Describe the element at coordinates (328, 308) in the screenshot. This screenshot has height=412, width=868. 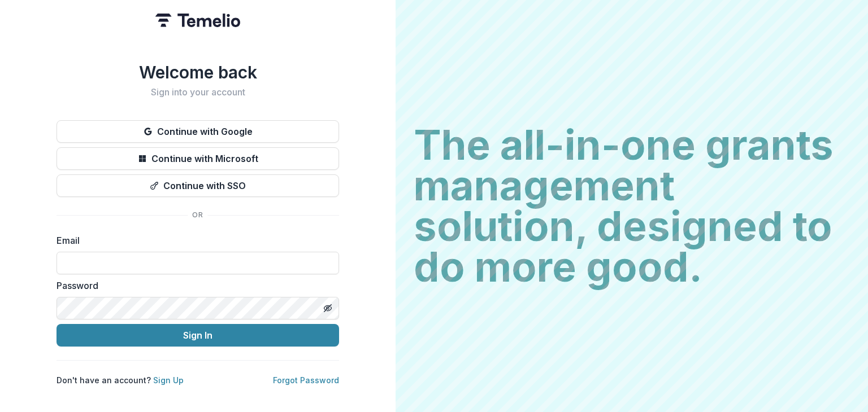
I see `button: Toggle password visibility` at that location.